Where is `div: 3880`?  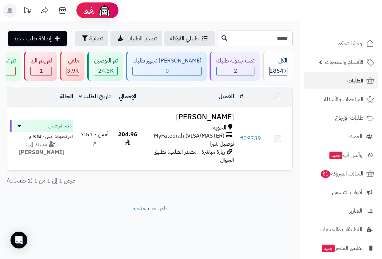 div: 3880 is located at coordinates (73, 71).